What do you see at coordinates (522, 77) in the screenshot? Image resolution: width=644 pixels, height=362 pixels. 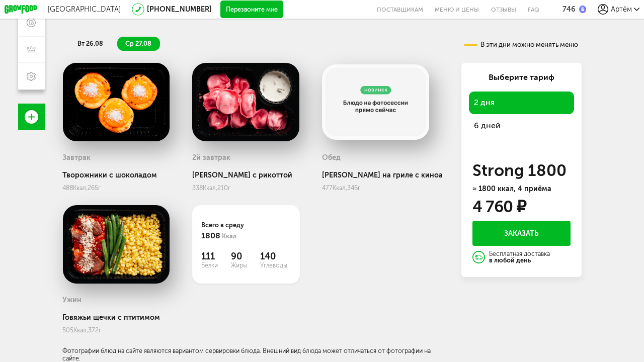 I see `div: Выберите тариф` at bounding box center [522, 77].